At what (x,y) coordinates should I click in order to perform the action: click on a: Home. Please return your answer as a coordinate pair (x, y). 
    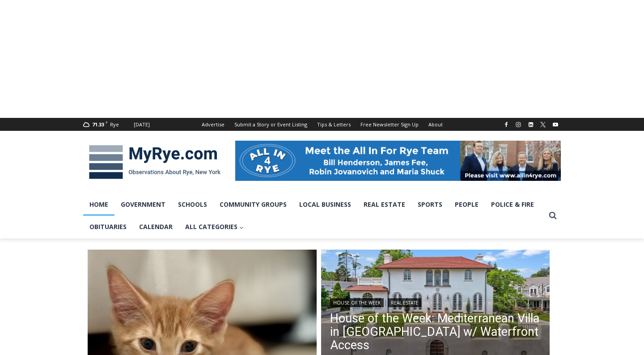
    Looking at the image, I should click on (99, 205).